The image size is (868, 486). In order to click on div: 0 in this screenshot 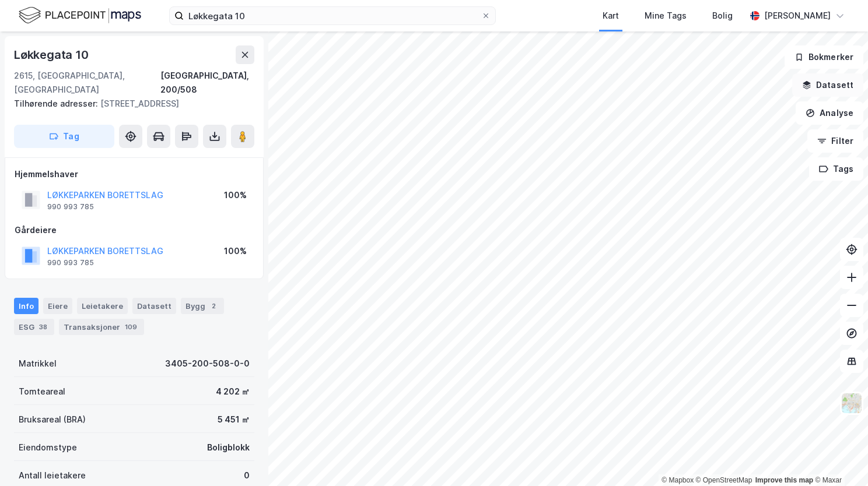, I will do `click(247, 476)`.